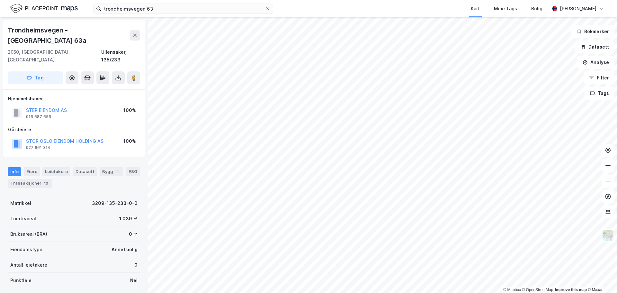  Describe the element at coordinates (601, 277) in the screenshot. I see `div: Chat Widget` at that location.